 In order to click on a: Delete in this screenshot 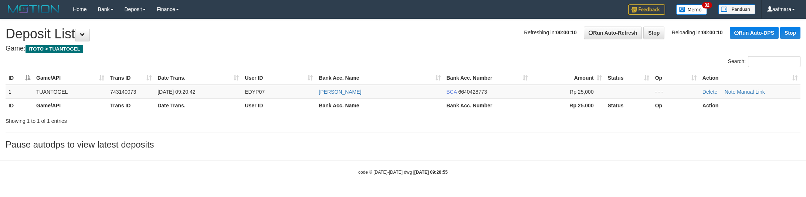, I will do `click(710, 92)`.